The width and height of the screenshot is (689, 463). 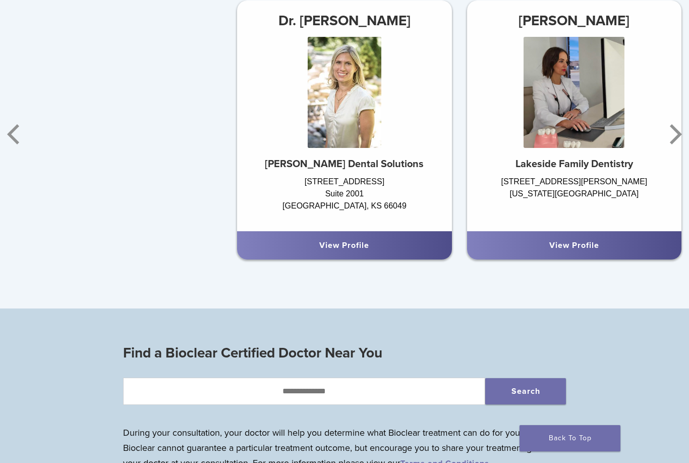 What do you see at coordinates (15, 134) in the screenshot?
I see `button: Previous` at bounding box center [15, 134].